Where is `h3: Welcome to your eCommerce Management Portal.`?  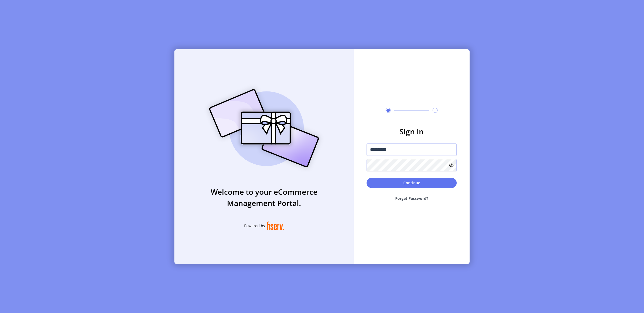
h3: Welcome to your eCommerce Management Portal. is located at coordinates (264, 198).